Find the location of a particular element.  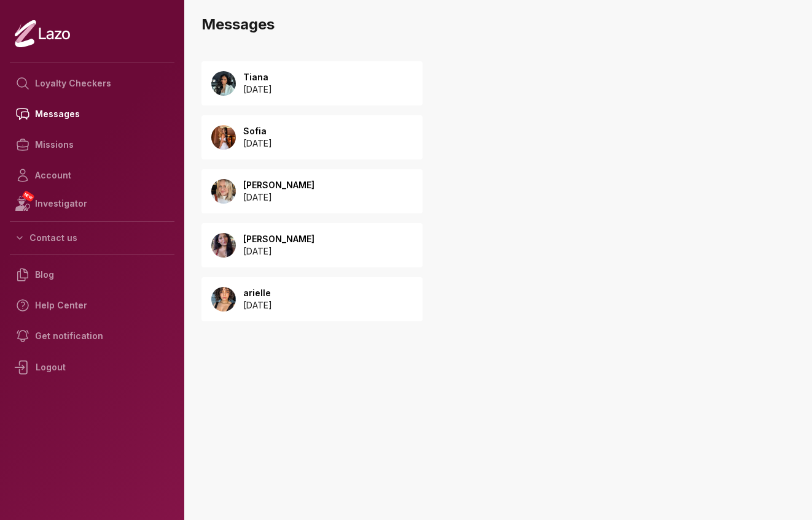

a: Messages is located at coordinates (92, 114).